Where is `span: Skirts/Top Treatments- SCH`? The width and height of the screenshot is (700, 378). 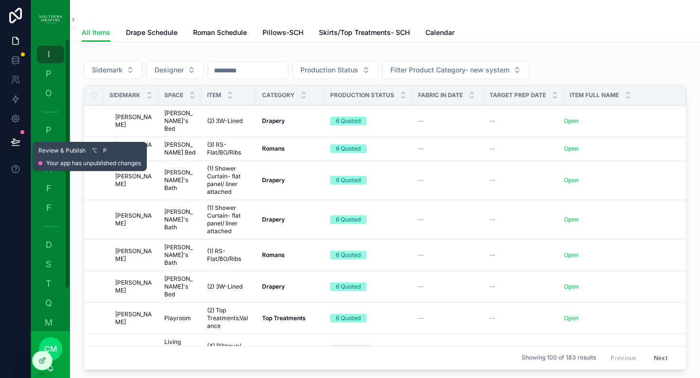
span: Skirts/Top Treatments- SCH is located at coordinates (364, 33).